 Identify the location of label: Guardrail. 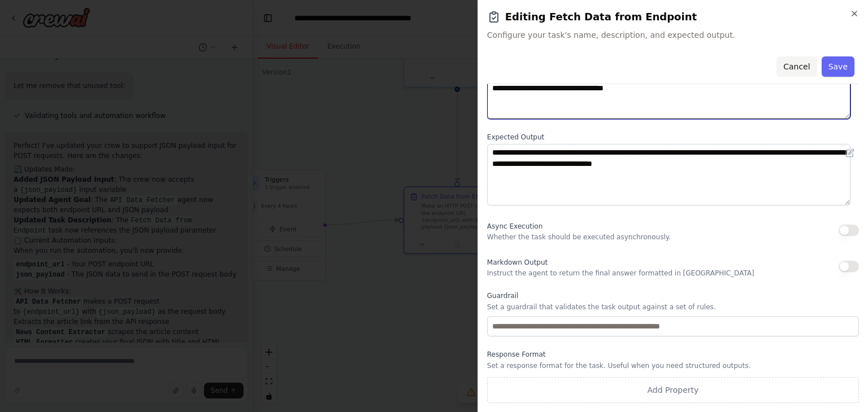
(673, 296).